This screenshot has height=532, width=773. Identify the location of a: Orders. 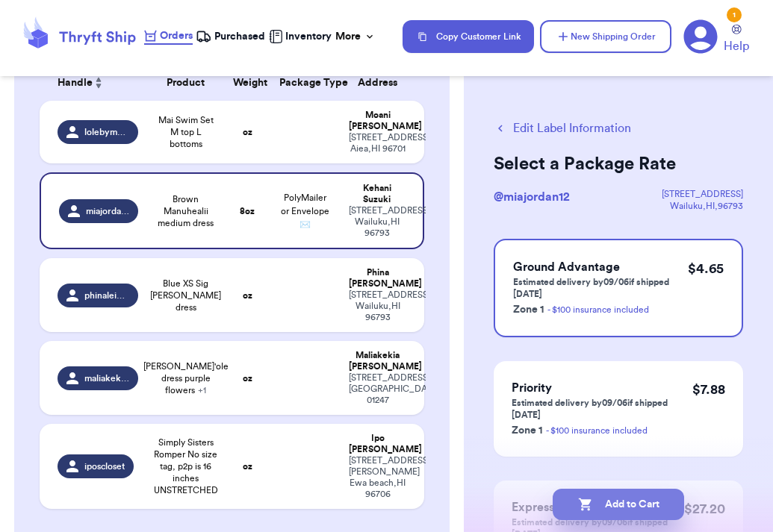
(168, 37).